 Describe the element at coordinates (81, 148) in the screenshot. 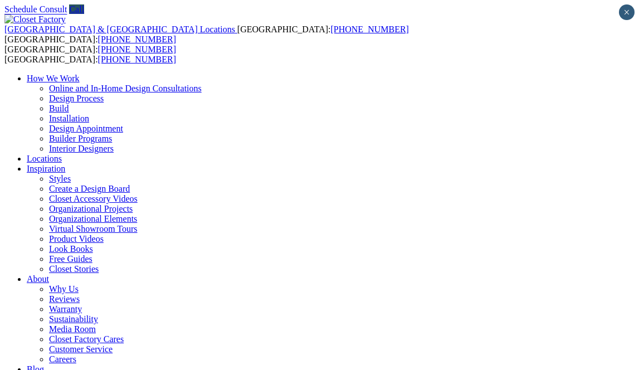

I see `a: Interior Designers` at that location.